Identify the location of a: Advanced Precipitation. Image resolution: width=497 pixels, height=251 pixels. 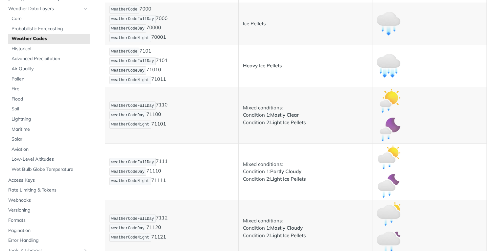
(49, 59).